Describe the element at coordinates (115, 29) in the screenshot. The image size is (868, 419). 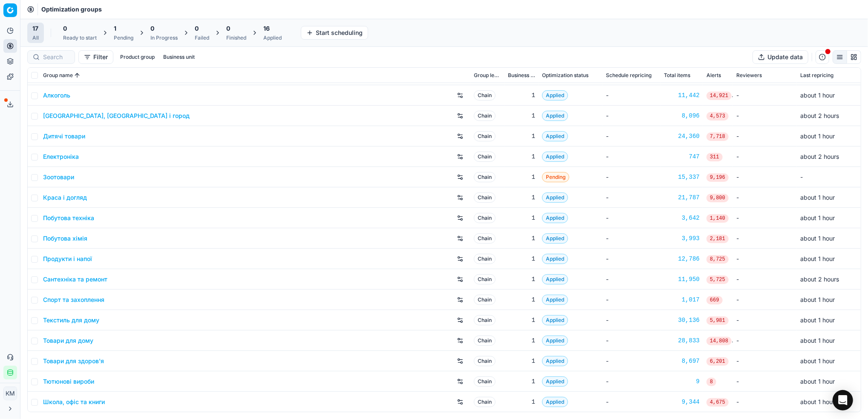
I see `span: 1` at that location.